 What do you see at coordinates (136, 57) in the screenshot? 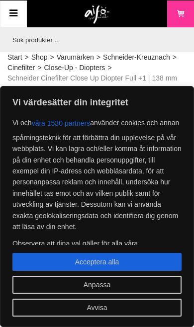
I see `a: Schneider-Kreuznach` at bounding box center [136, 57].